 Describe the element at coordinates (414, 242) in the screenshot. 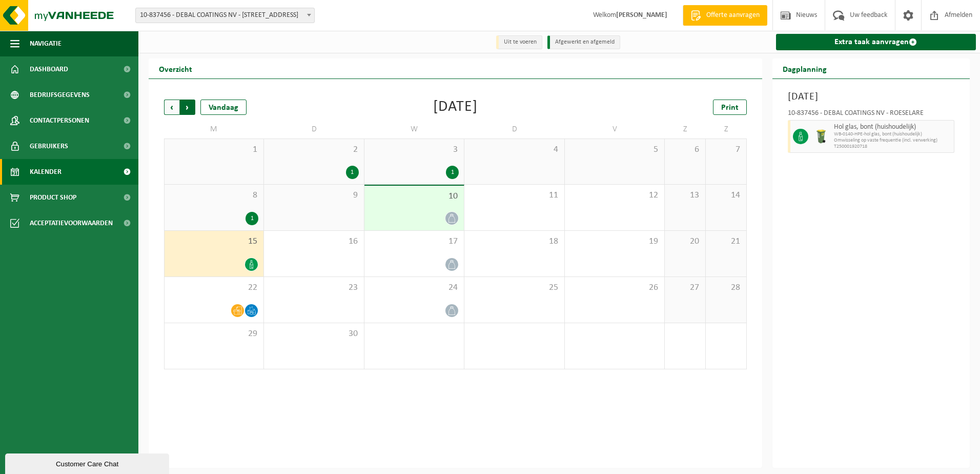

I see `span: 17` at that location.